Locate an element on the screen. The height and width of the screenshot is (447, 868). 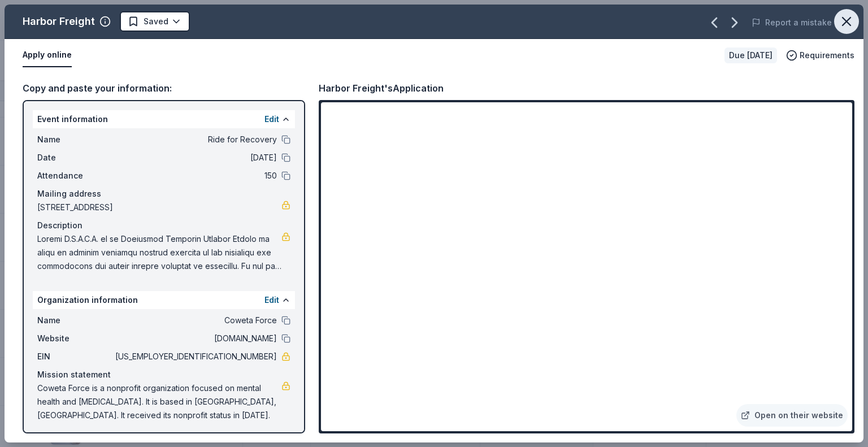
div: Event information is located at coordinates (164, 119).